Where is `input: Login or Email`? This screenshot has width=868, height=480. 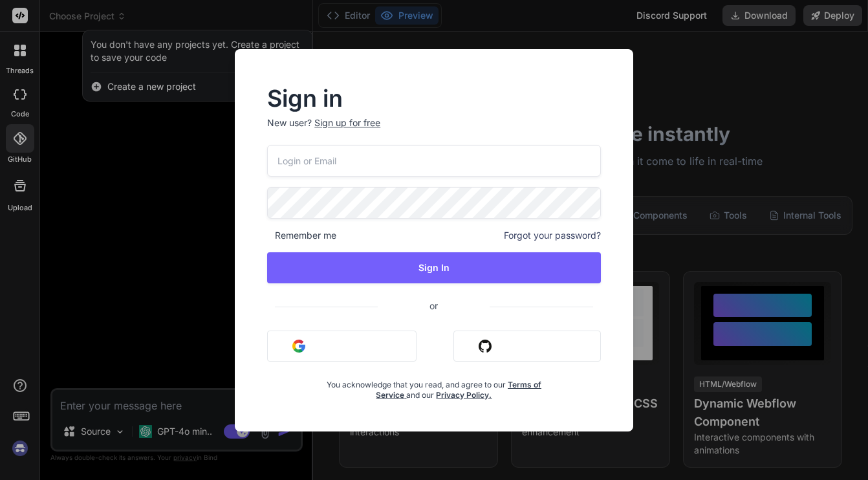
input: Login or Email is located at coordinates (434, 161).